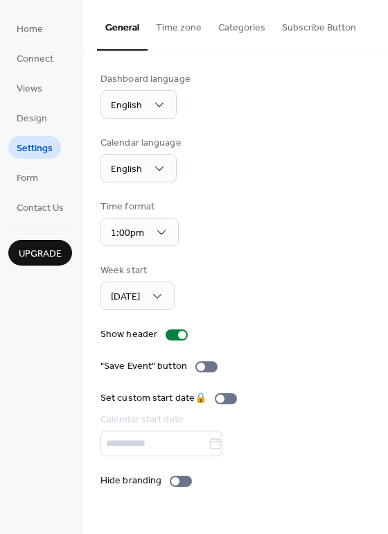 The height and width of the screenshot is (534, 388). I want to click on span: Connect, so click(35, 59).